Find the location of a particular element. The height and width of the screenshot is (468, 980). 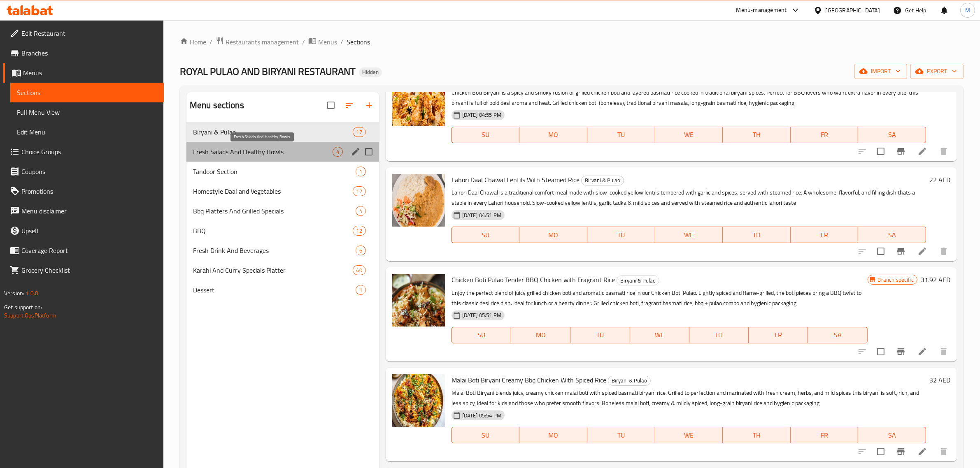

span: Bbq Platters And Grilled Specials is located at coordinates (274, 211).